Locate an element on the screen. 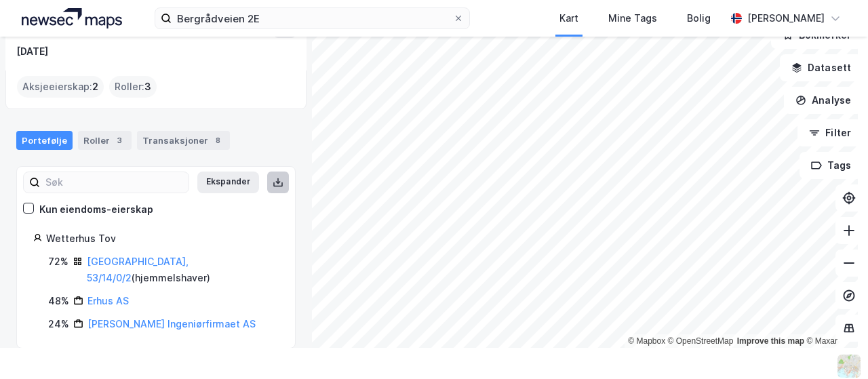 Image resolution: width=868 pixels, height=379 pixels. div: 8 is located at coordinates (217, 141).